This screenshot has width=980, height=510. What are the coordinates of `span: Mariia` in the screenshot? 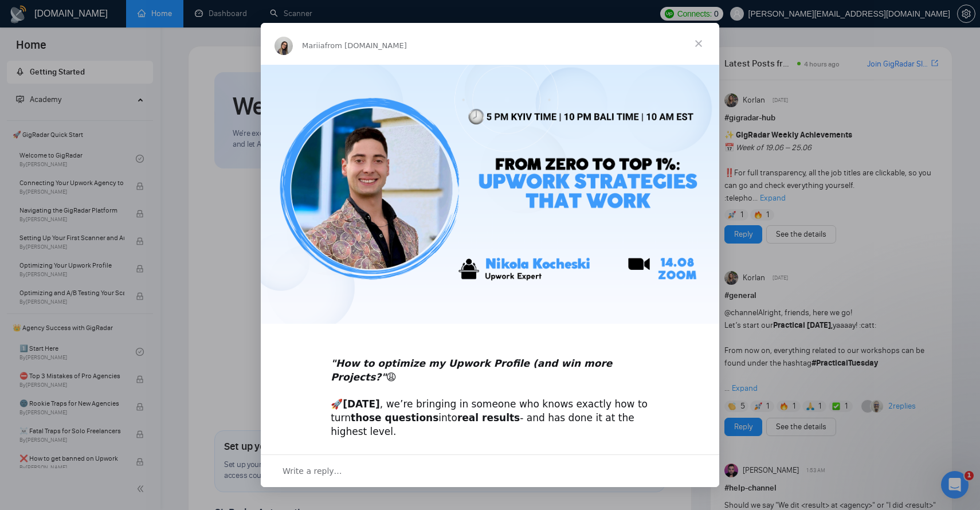 It's located at (314, 46).